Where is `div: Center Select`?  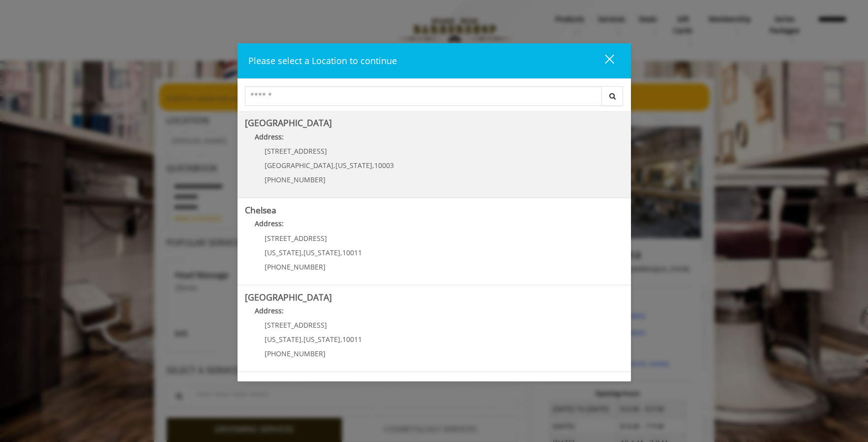 div: Center Select is located at coordinates (434, 98).